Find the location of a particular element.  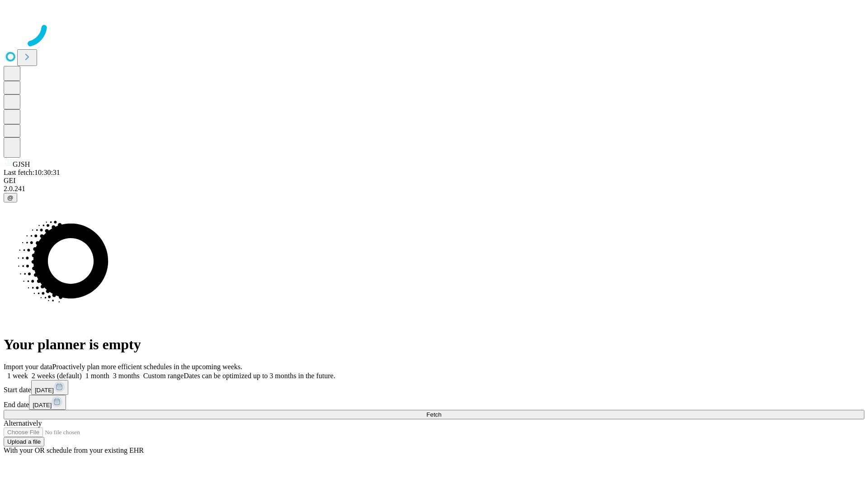

span: 3 months is located at coordinates (126, 375).